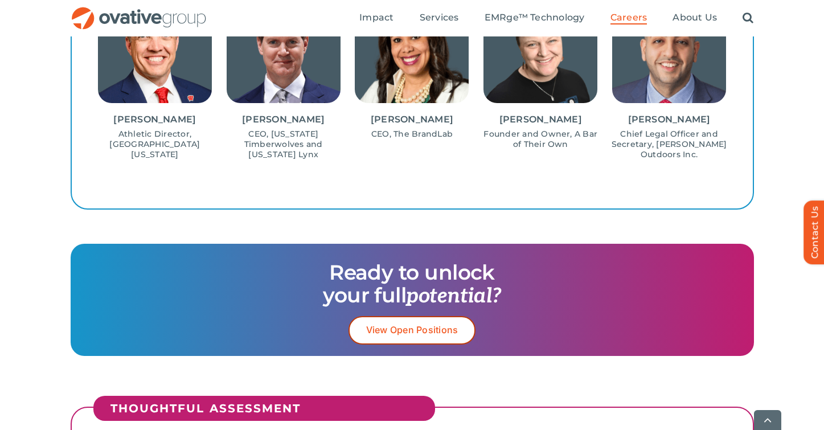 This screenshot has width=824, height=430. I want to click on a: Services, so click(439, 18).